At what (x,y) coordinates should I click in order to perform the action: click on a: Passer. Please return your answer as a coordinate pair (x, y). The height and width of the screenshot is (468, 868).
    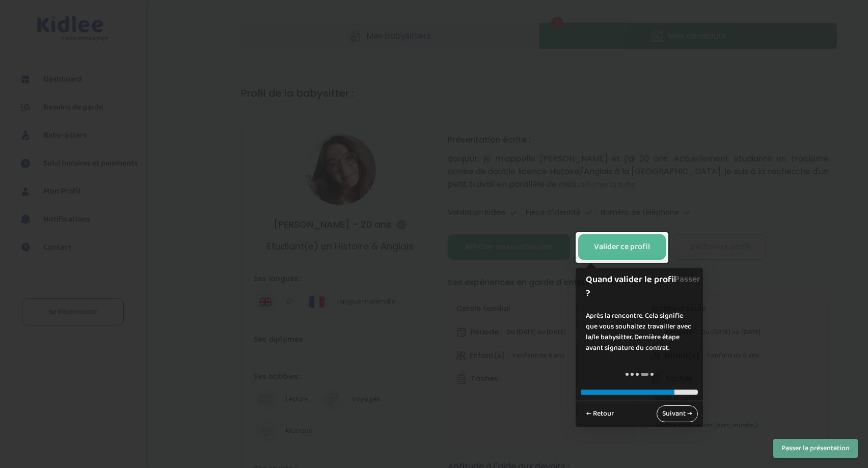
    Looking at the image, I should click on (687, 279).